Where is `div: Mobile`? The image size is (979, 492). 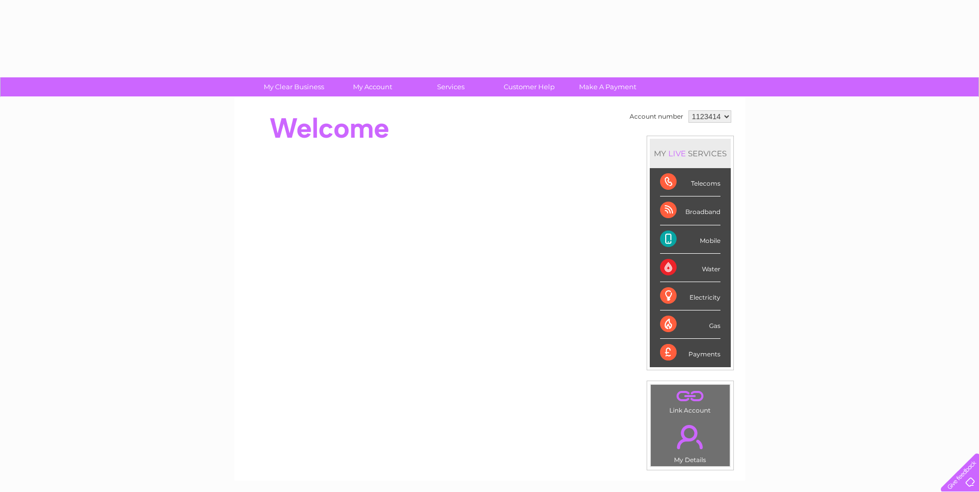
div: Mobile is located at coordinates (690, 239).